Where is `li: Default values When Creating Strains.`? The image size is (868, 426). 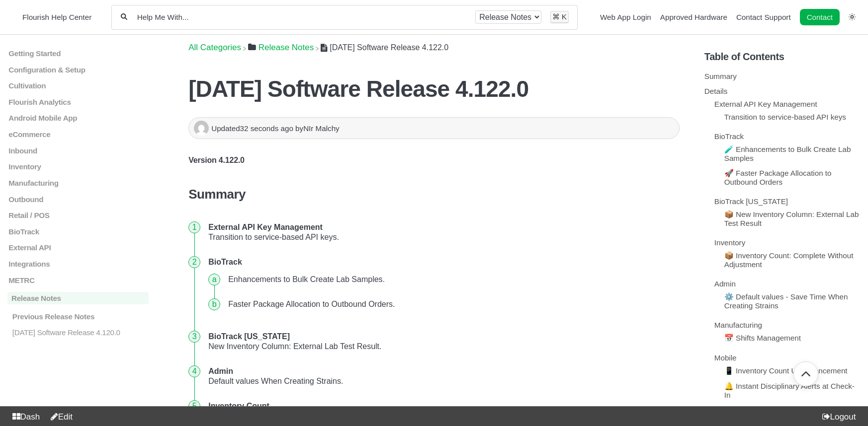 li: Default values When Creating Strains. is located at coordinates (442, 376).